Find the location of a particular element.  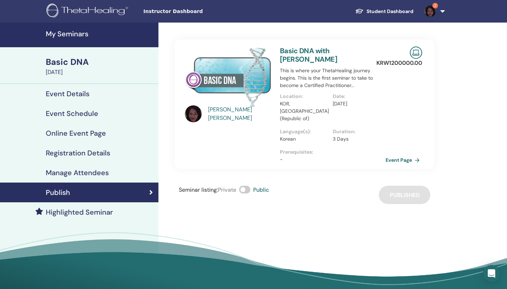

img: Basic DNA is located at coordinates (228, 77).